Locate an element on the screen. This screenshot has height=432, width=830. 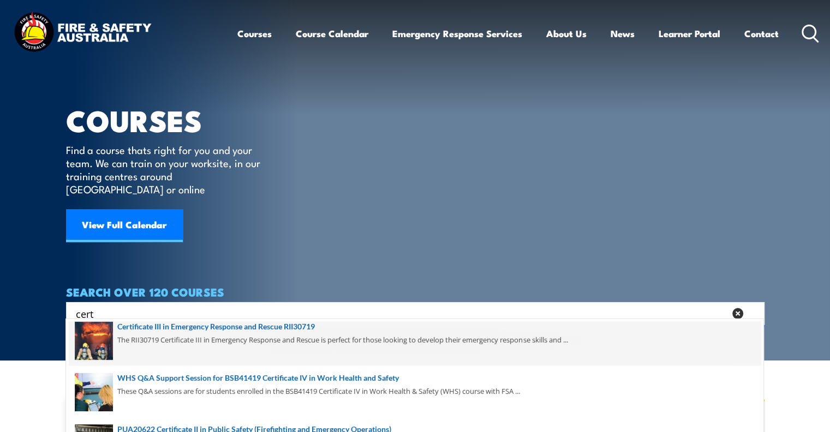
a: Contact is located at coordinates (762, 33).